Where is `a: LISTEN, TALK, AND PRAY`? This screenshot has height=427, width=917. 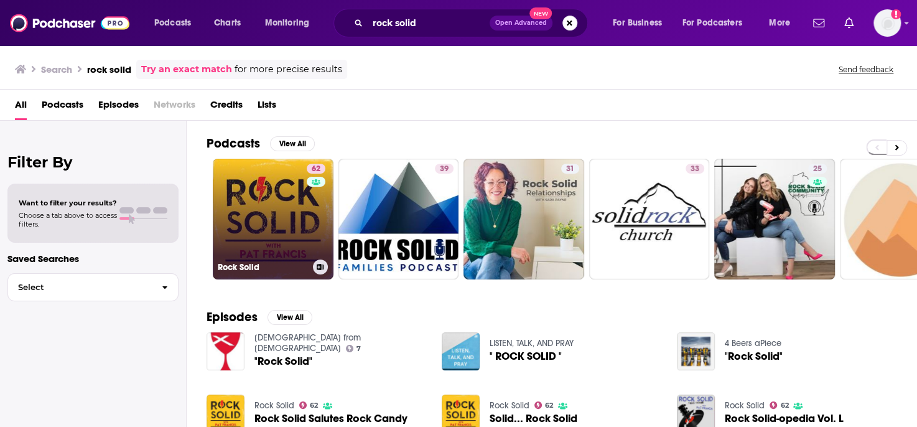 a: LISTEN, TALK, AND PRAY is located at coordinates (532, 343).